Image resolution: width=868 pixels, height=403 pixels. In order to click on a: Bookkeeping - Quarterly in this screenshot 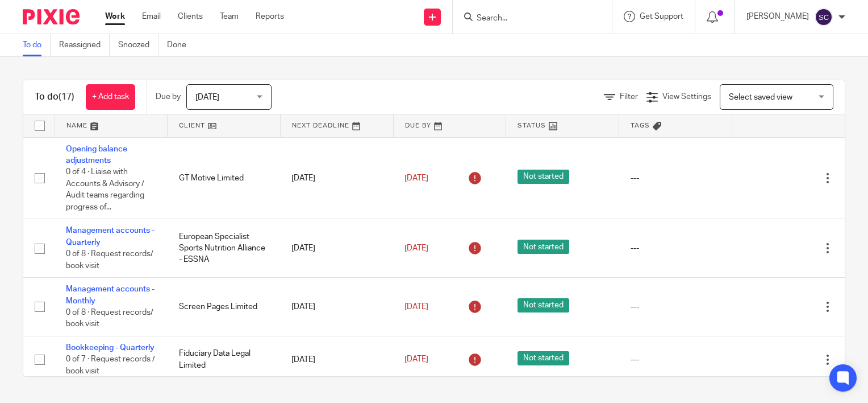, I will do `click(110, 347)`.